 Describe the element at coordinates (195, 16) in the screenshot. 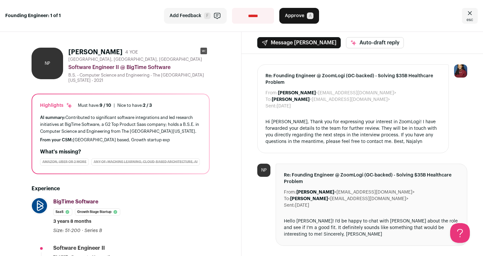

I see `button: Add Feedback F` at that location.